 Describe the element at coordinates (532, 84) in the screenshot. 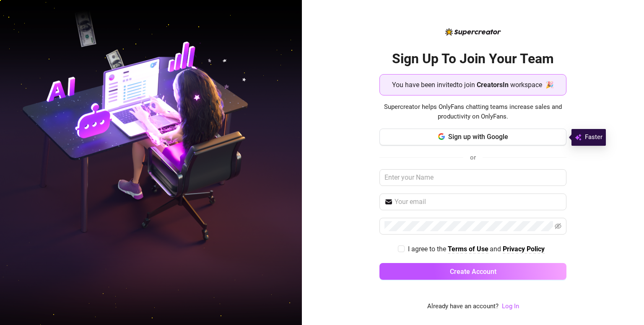

I see `span: workspace 🎉` at that location.